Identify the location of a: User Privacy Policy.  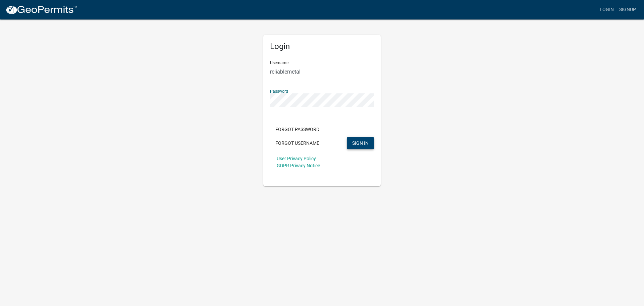
(296, 158).